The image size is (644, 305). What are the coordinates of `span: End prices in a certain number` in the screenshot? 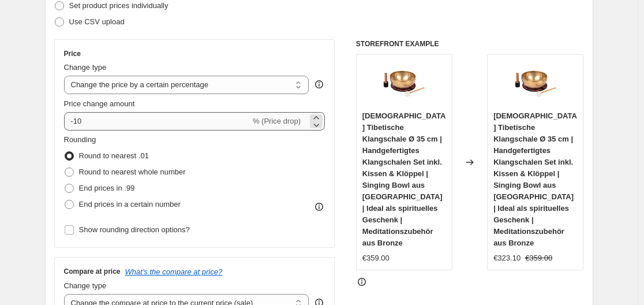 It's located at (130, 203).